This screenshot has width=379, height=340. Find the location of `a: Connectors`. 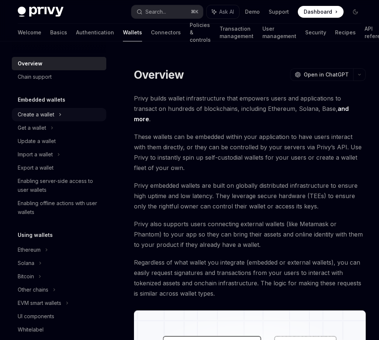

a: Connectors is located at coordinates (166, 32).